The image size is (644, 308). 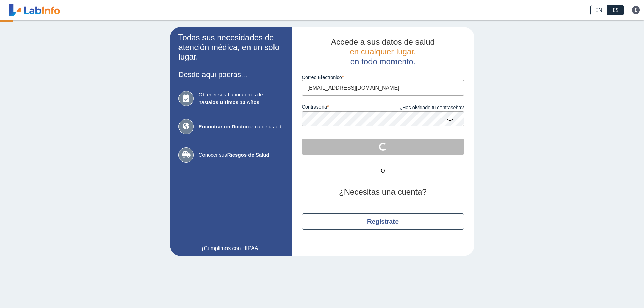 I want to click on span: O, so click(x=383, y=171).